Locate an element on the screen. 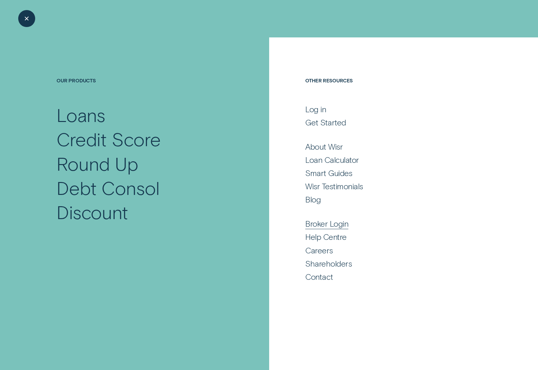 The image size is (538, 370). a: About Wisr is located at coordinates (393, 146).